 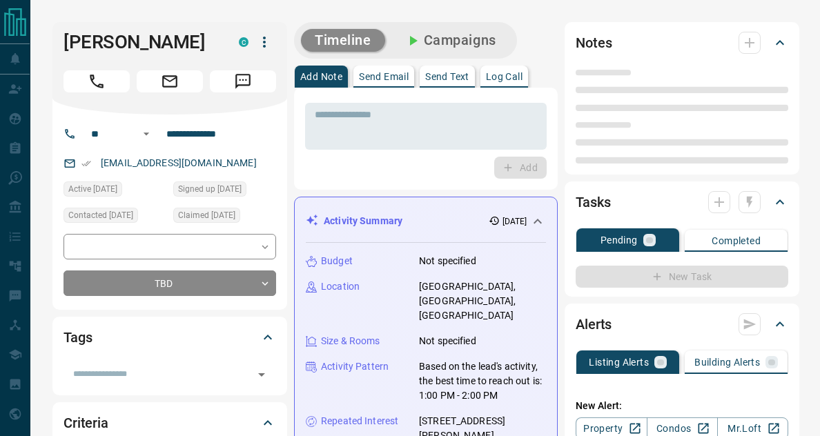 I want to click on span: Message, so click(x=243, y=81).